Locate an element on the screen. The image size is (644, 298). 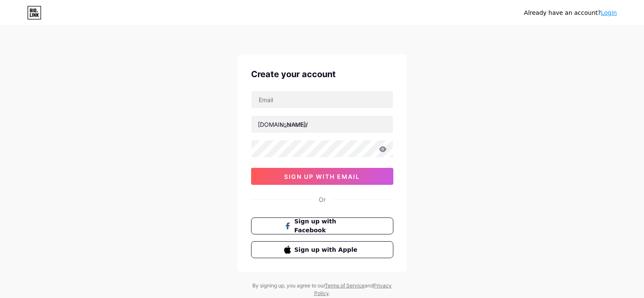
input: Email is located at coordinates (322, 100).